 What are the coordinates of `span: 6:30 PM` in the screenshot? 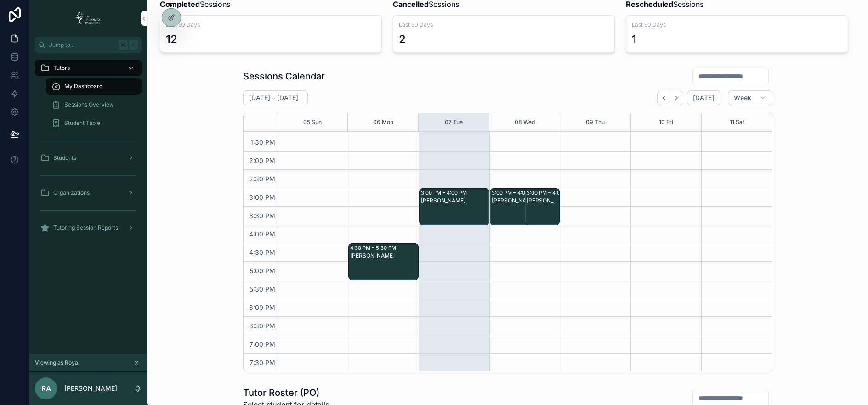 It's located at (262, 326).